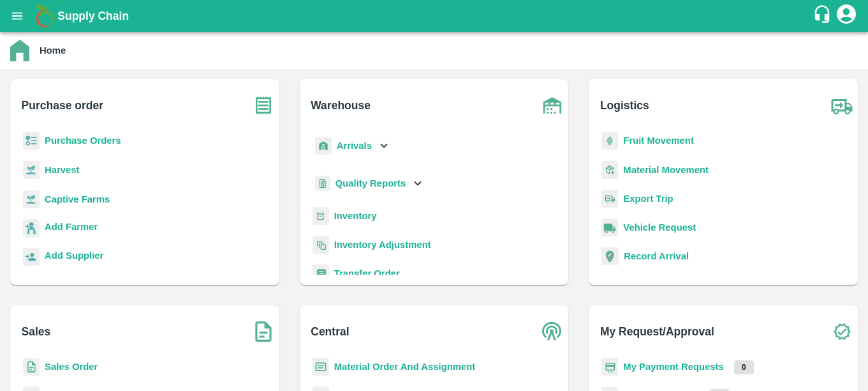  I want to click on a: My Payment Requests, so click(673, 366).